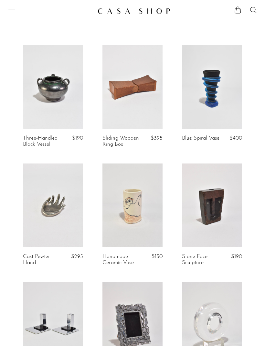 Image resolution: width=265 pixels, height=346 pixels. What do you see at coordinates (156, 138) in the screenshot?
I see `span: $395` at bounding box center [156, 138].